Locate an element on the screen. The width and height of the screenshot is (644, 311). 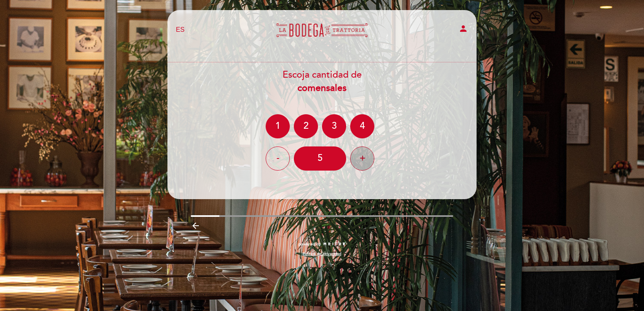
img: MEITRE is located at coordinates (334, 244).